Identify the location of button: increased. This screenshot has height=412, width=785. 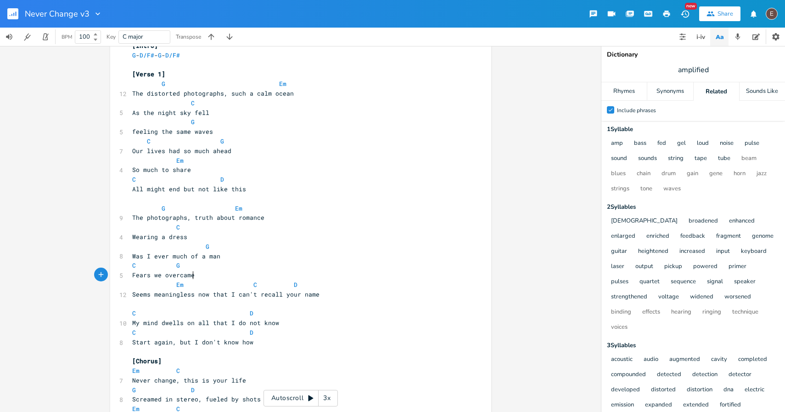
(693, 251).